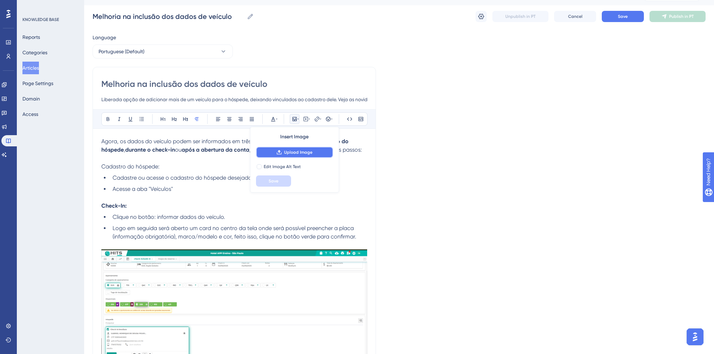 This screenshot has width=714, height=354. What do you see at coordinates (295, 153) in the screenshot?
I see `button: Upload Image` at bounding box center [295, 153].